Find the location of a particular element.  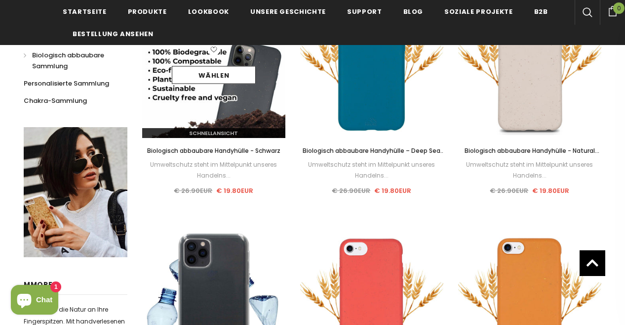

span: Biologisch abbaubare Handyhülle - Natural White is located at coordinates (532, 156).